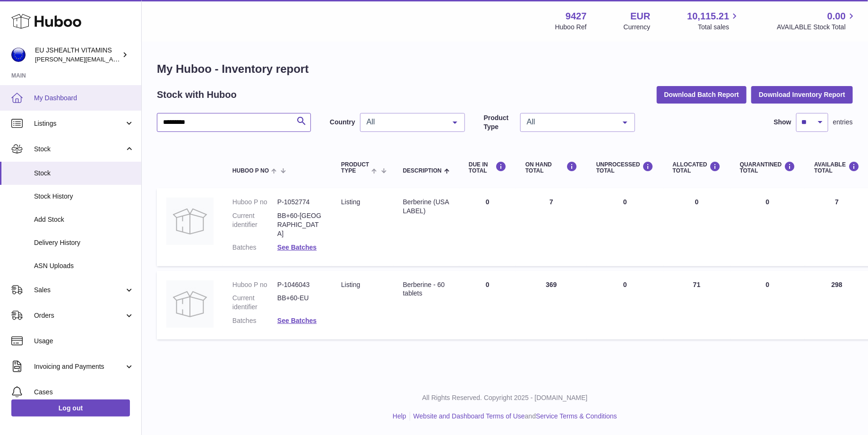 Image resolution: width=868 pixels, height=435 pixels. I want to click on div: DUE IN TOTAL, so click(488, 167).